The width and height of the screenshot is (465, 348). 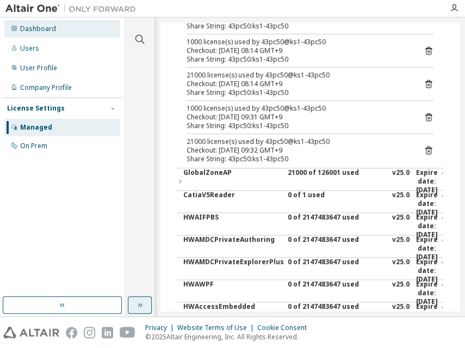 I want to click on div: GlobalZoneAP, so click(x=232, y=181).